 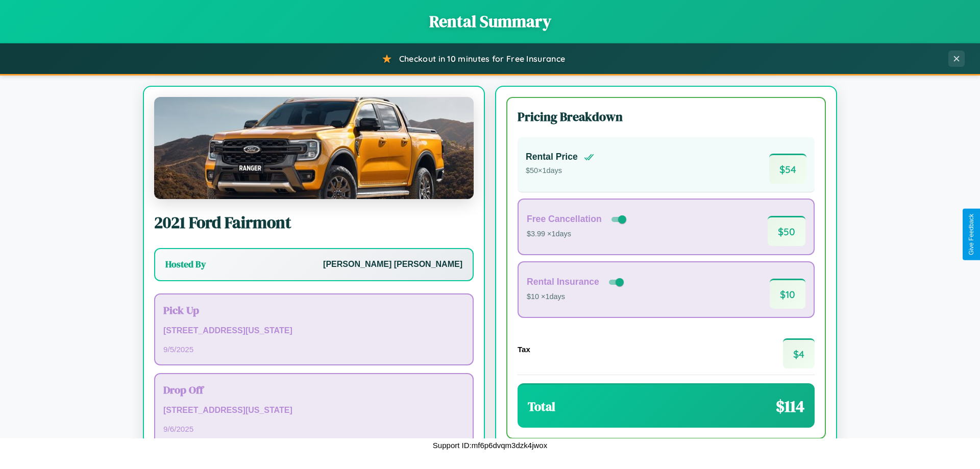 What do you see at coordinates (971, 234) in the screenshot?
I see `div: Give Feedback` at bounding box center [971, 234].